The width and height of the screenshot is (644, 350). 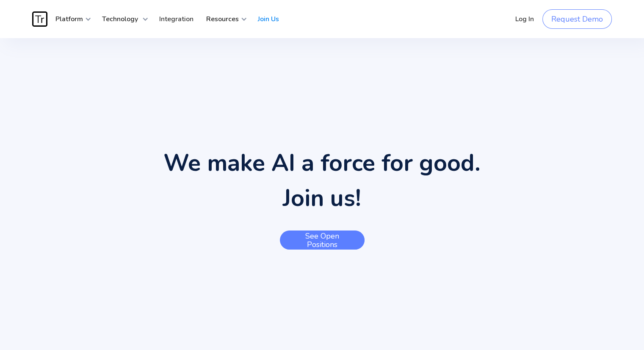 What do you see at coordinates (577, 19) in the screenshot?
I see `a: Request Demo` at bounding box center [577, 19].